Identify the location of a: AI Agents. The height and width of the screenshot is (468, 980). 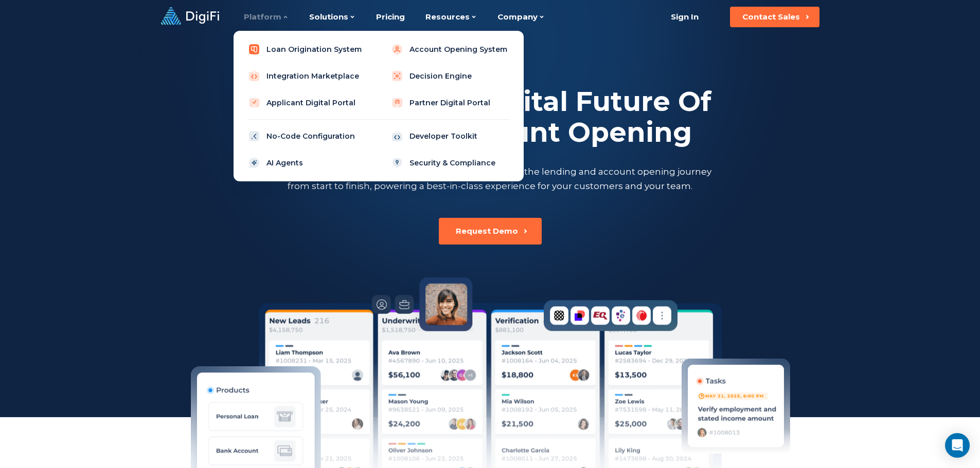
(307, 163).